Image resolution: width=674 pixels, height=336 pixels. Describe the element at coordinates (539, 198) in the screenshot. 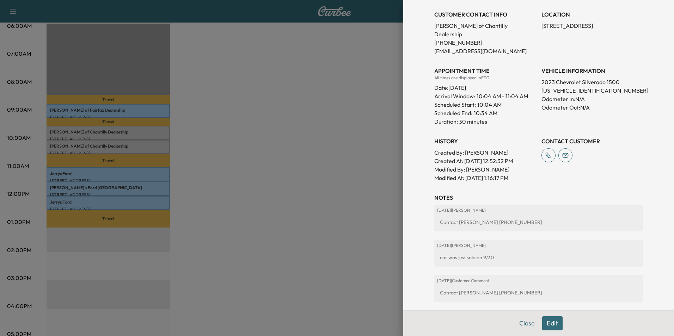

I see `h3: NOTES` at that location.